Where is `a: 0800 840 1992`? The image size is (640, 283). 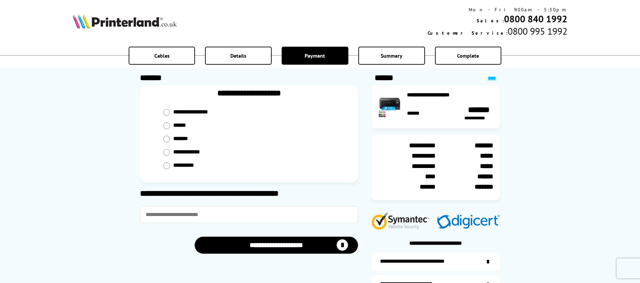
a: 0800 840 1992 is located at coordinates (536, 19).